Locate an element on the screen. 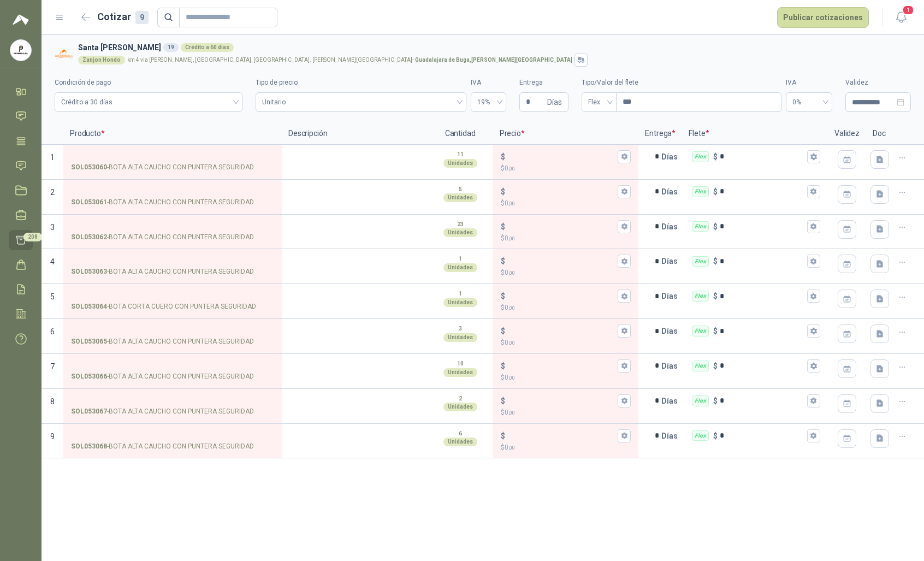 The width and height of the screenshot is (924, 561). div: 9 is located at coordinates (142, 17).